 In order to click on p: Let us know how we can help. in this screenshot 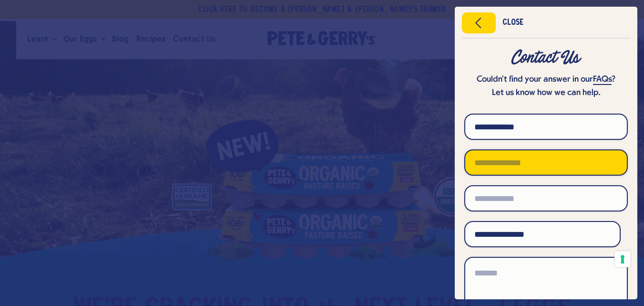, I will do `click(546, 93)`.